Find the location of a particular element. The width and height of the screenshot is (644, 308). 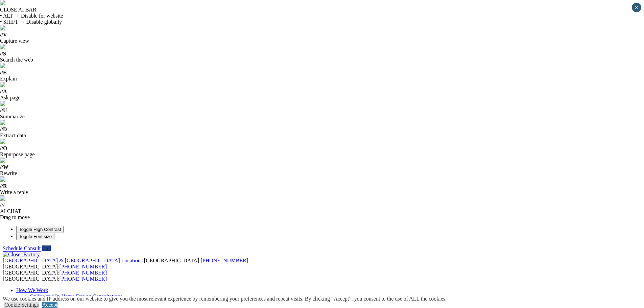

button: Toggle High Contrast is located at coordinates (40, 229).